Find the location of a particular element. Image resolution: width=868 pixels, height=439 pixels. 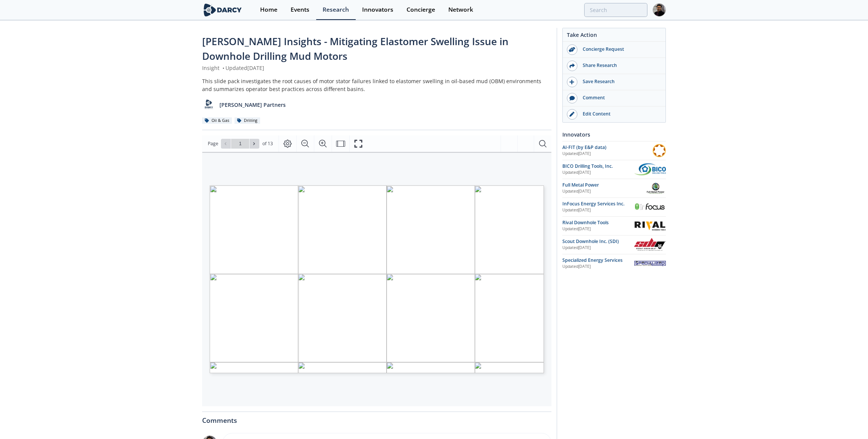

div: Home is located at coordinates (269, 10).